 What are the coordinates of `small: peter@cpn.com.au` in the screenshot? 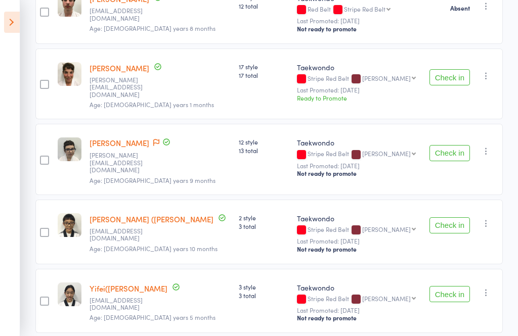 It's located at (122, 87).